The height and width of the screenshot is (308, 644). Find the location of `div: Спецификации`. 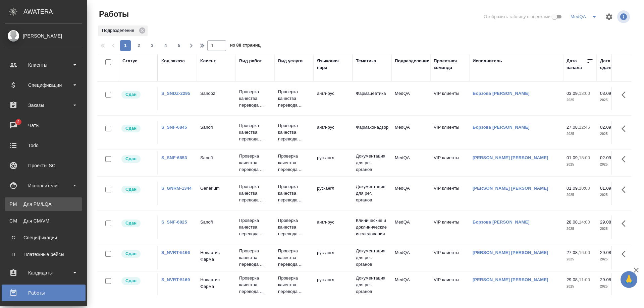

div: Спецификации is located at coordinates (44, 85).